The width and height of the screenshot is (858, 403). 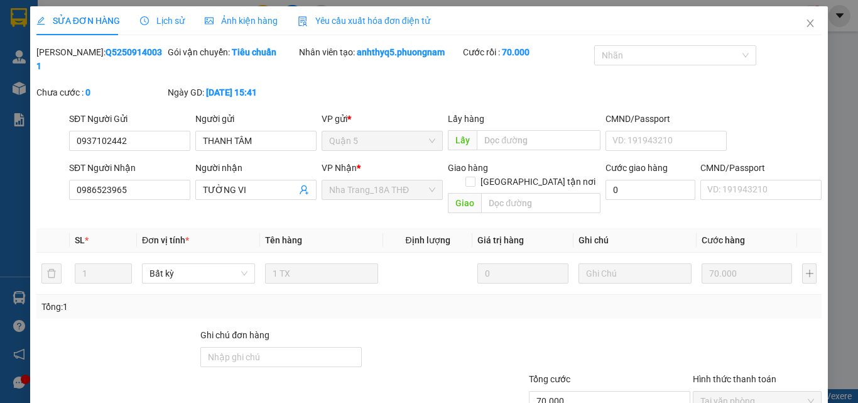 I want to click on div: Gói vận chuyển:, so click(x=232, y=52).